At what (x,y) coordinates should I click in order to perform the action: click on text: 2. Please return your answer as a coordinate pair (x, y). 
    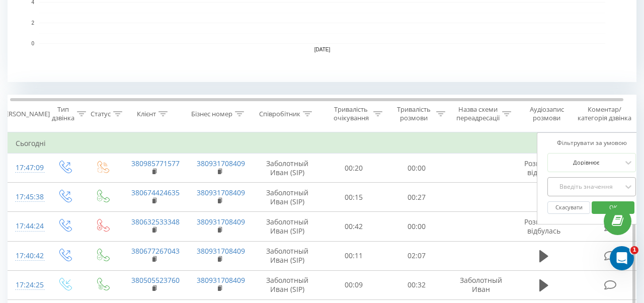
    Looking at the image, I should click on (32, 23).